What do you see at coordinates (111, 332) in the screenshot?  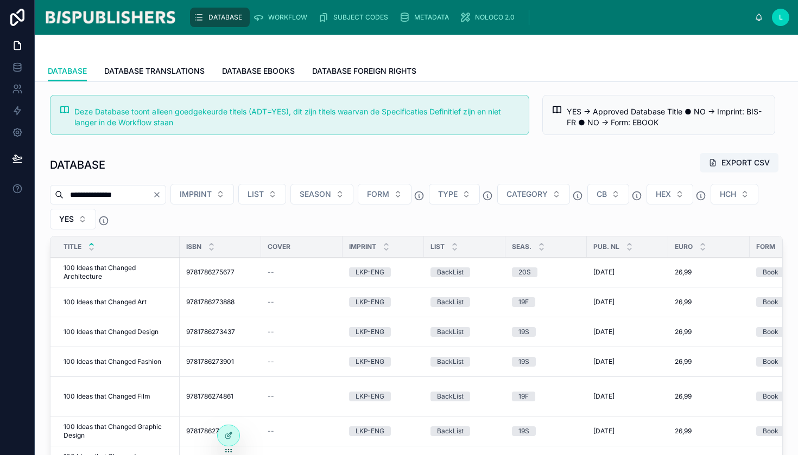 I see `span: 100 Ideas that Changed Design` at bounding box center [111, 332].